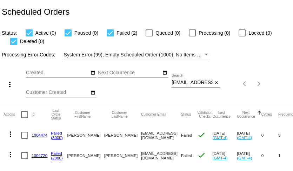 The height and width of the screenshot is (171, 293). Describe the element at coordinates (216, 83) in the screenshot. I see `button: Clear` at that location.